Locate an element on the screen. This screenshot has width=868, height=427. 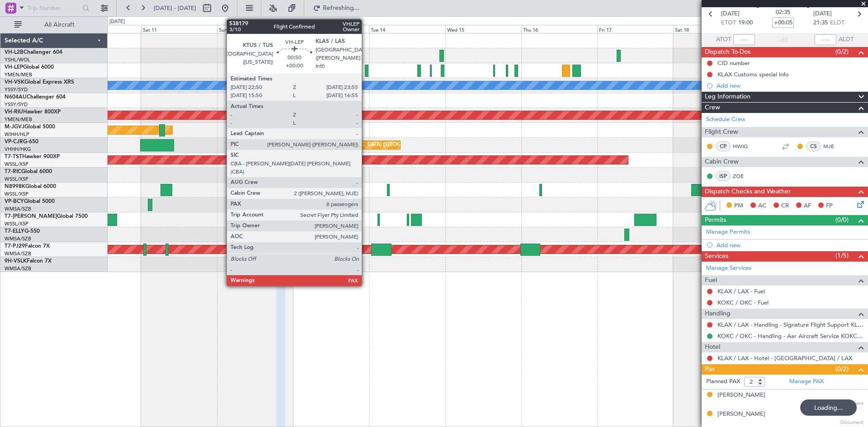
span: N604AU is located at coordinates (16, 97).